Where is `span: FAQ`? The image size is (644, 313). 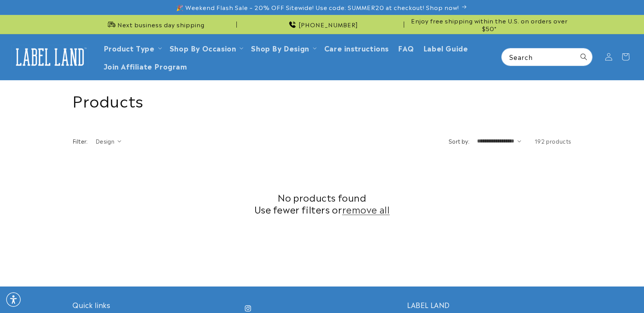
span: FAQ is located at coordinates (406, 47).